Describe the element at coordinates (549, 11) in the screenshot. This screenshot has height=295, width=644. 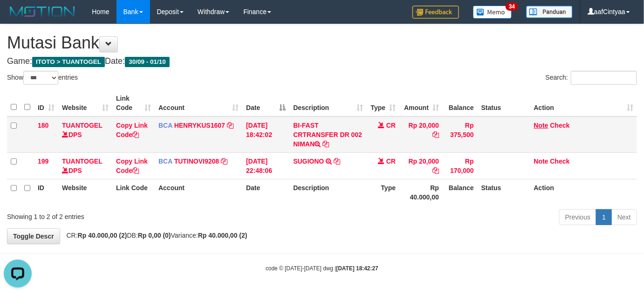
I see `img: panduan.png` at that location.